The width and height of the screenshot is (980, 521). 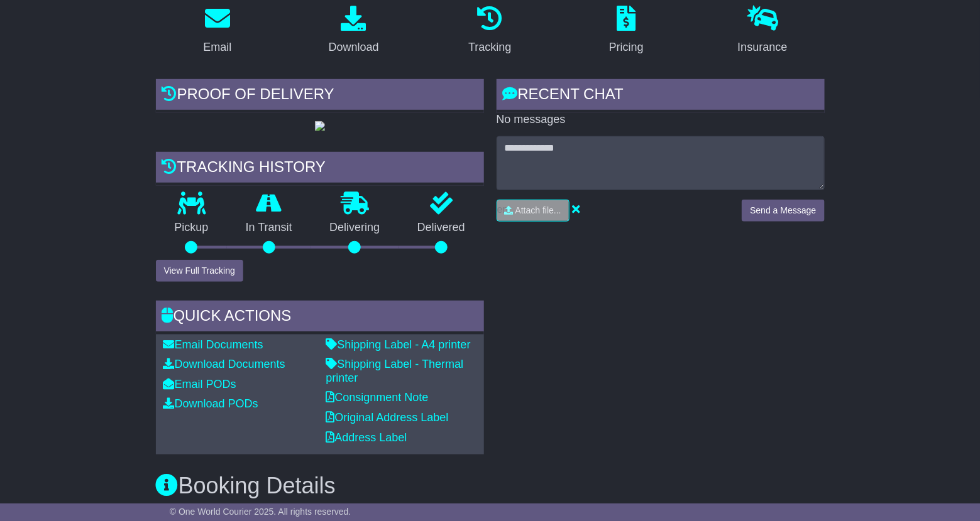 I want to click on a: Email PODs, so click(x=199, y=385).